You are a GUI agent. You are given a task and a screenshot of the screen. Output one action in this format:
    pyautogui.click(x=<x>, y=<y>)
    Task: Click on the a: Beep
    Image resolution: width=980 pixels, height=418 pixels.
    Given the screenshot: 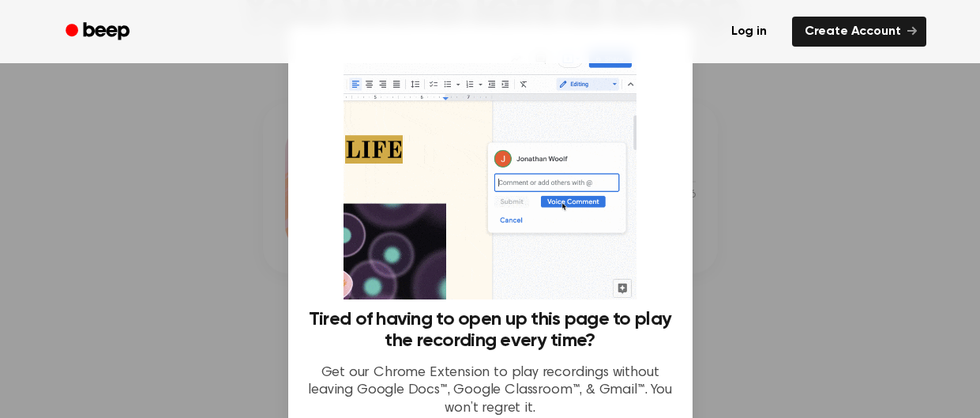 What is the action you would take?
    pyautogui.click(x=98, y=32)
    